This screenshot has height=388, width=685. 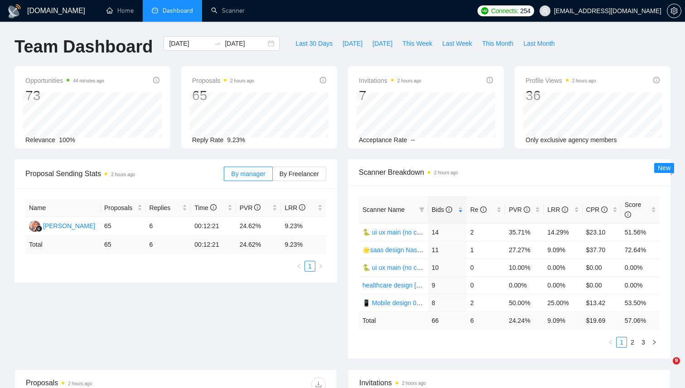 What do you see at coordinates (314, 43) in the screenshot?
I see `span: Last 30 Days` at bounding box center [314, 43].